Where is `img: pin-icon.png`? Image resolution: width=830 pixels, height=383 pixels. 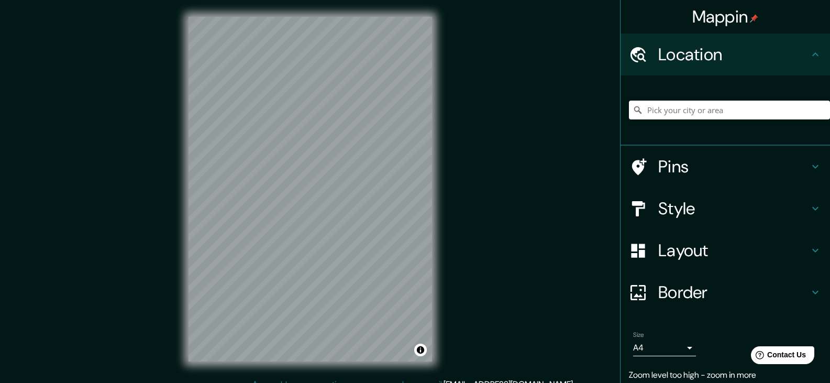
img: pin-icon.png is located at coordinates (754, 18).